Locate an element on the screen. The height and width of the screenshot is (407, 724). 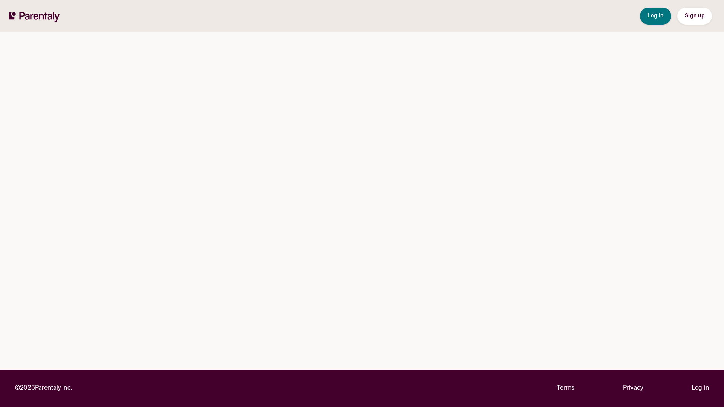
a: Privacy is located at coordinates (633, 388).